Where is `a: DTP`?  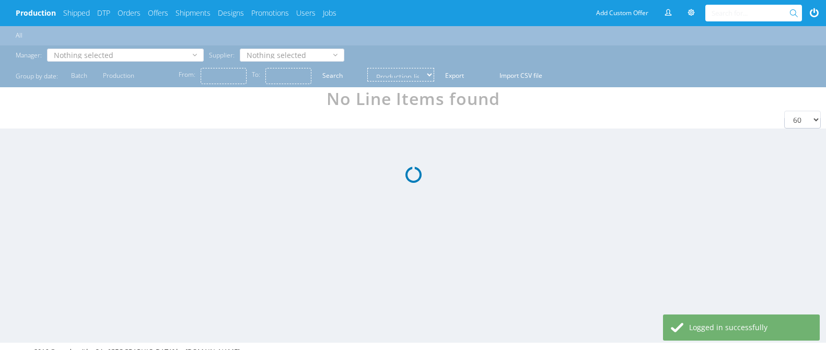 a: DTP is located at coordinates (103, 13).